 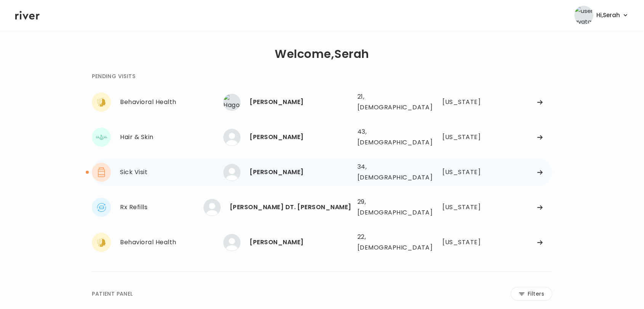 I want to click on button: user avatarHi,Serah, so click(x=601, y=15).